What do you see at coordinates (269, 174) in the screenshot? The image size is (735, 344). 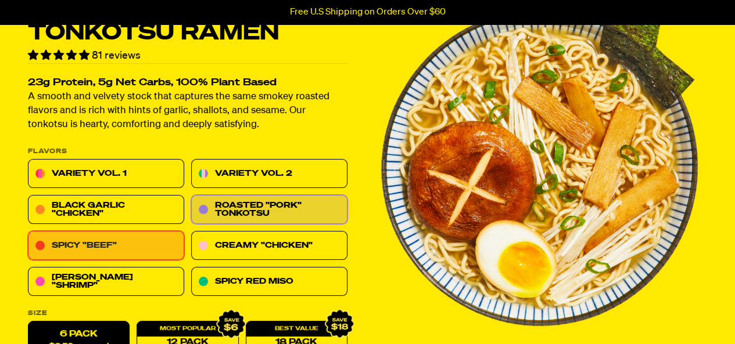 I see `a: Variety Vol. 2` at bounding box center [269, 174].